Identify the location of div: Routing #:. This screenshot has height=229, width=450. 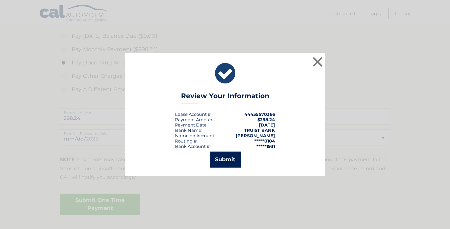
(186, 141).